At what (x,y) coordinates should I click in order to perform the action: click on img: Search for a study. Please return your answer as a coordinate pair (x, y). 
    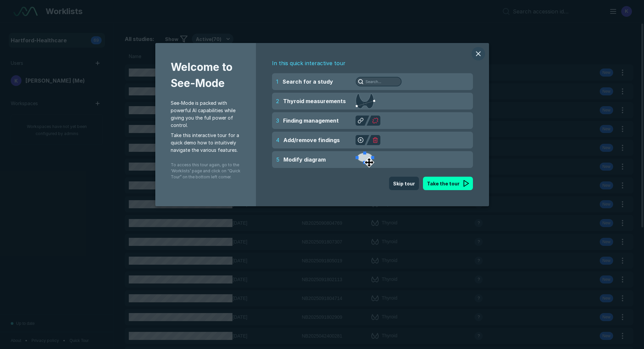
    Looking at the image, I should click on (379, 82).